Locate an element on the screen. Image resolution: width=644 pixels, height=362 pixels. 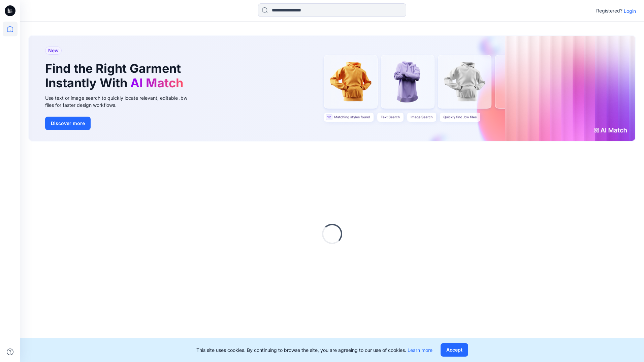
span: New is located at coordinates (53, 50).